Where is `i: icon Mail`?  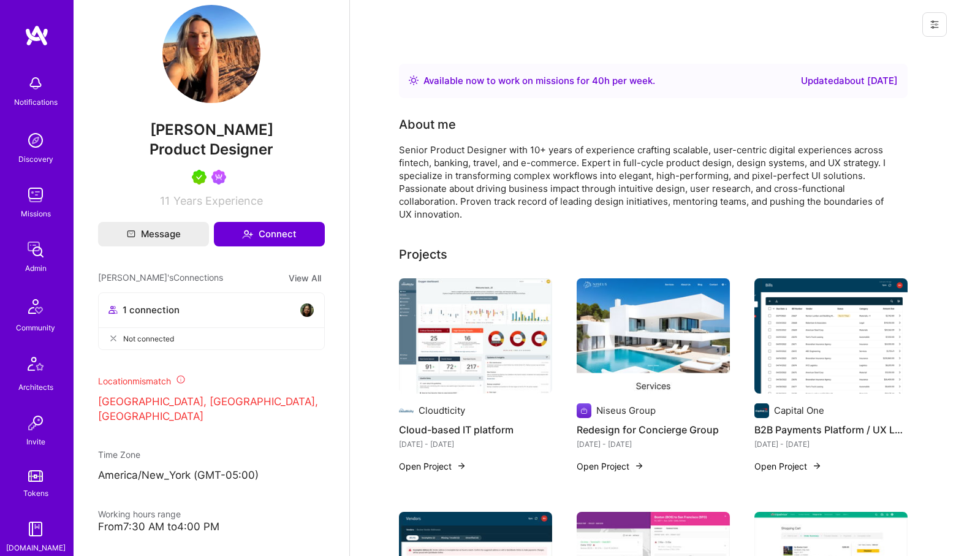 i: icon Mail is located at coordinates (131, 234).